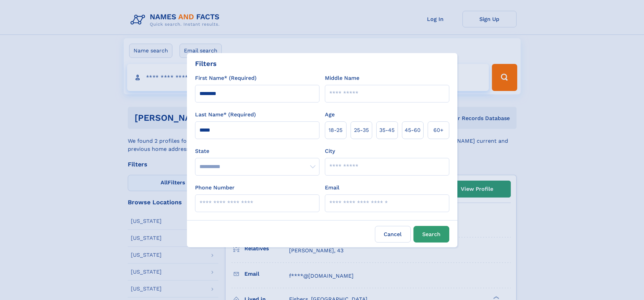  Describe the element at coordinates (258, 152) in the screenshot. I see `label: State` at that location.